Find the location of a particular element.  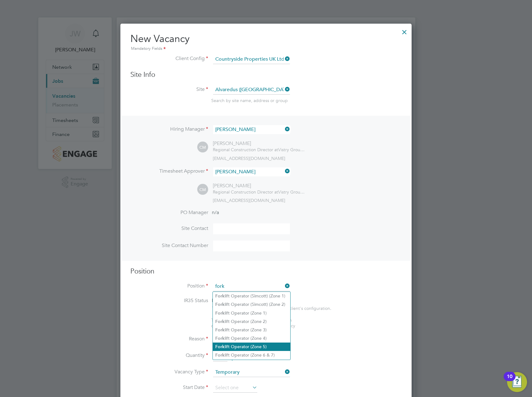

li: lift Operator (Zone 3) is located at coordinates (251, 329).